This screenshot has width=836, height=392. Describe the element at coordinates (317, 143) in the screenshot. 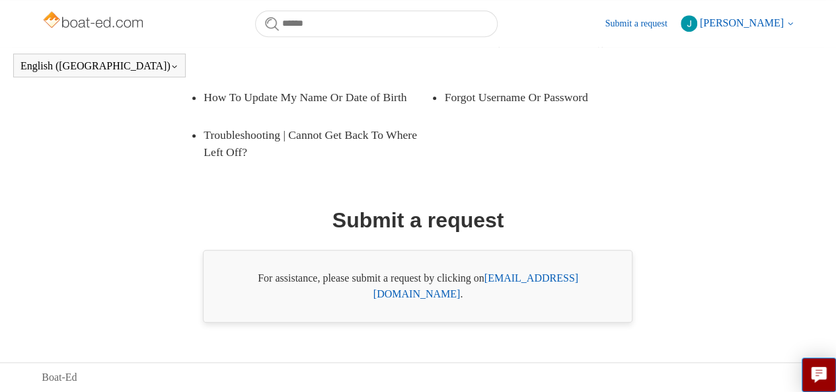

I see `a: Troubleshooting | Cannot Get Back To Where Left Off?` at that location.